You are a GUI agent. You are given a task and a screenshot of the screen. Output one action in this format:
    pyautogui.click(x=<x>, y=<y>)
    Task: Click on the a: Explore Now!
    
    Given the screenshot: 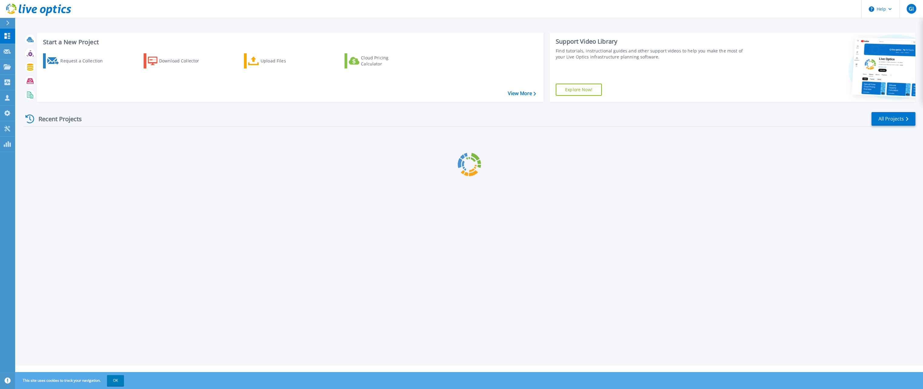 What is the action you would take?
    pyautogui.click(x=579, y=90)
    